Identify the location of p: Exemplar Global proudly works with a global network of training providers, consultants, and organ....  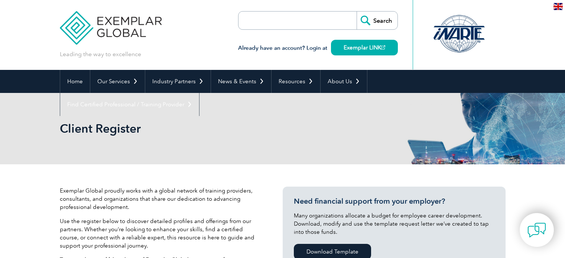
(160, 199).